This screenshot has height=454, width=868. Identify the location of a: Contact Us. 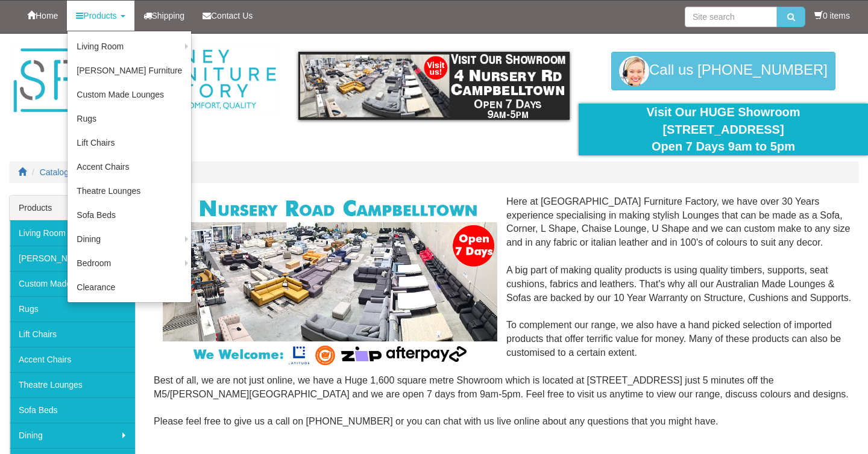
(227, 15).